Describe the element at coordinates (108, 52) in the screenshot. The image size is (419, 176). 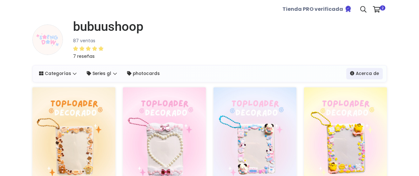
I see `a: 7 reseñas` at that location.